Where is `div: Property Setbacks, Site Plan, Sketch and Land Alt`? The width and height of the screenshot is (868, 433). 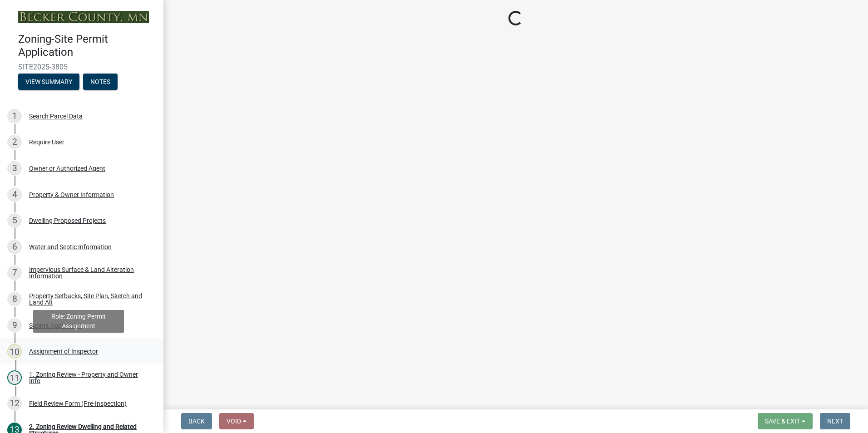 div: Property Setbacks, Site Plan, Sketch and Land Alt is located at coordinates (89, 299).